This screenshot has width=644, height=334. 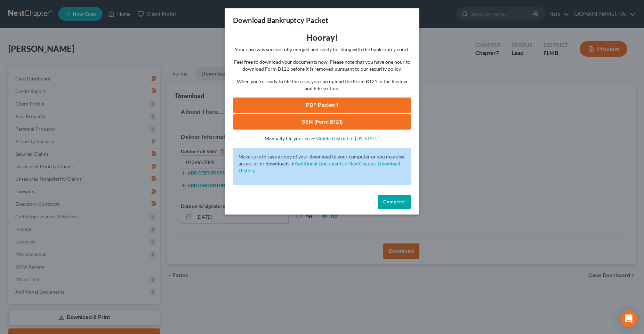 I want to click on a: PDF Packet 1, so click(x=322, y=105).